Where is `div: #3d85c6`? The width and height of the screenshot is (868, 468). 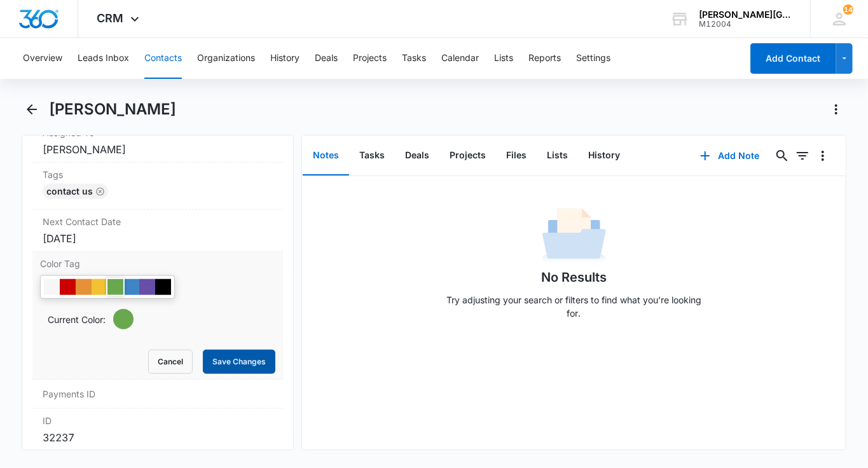 div: #3d85c6 is located at coordinates (131, 287).